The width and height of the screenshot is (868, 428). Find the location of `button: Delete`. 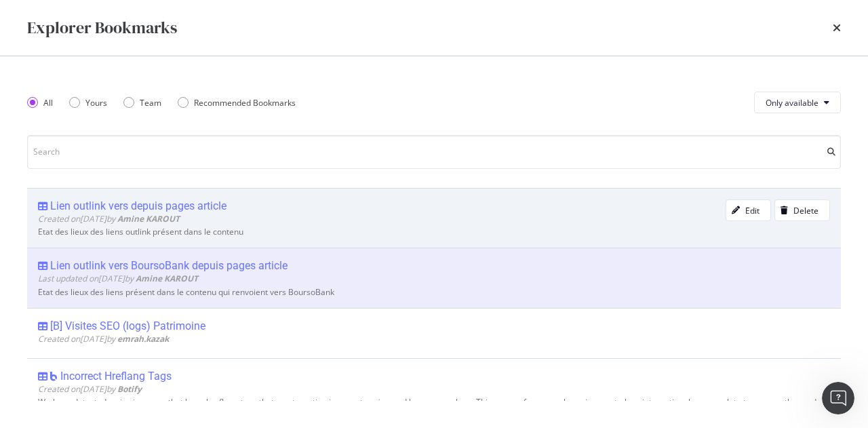

button: Delete is located at coordinates (803, 210).